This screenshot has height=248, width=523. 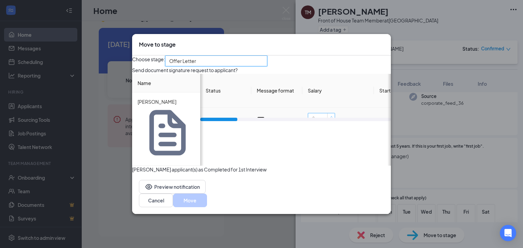 What do you see at coordinates (261, 116) in the screenshot?
I see `div: Loading offer data.` at bounding box center [261, 116].